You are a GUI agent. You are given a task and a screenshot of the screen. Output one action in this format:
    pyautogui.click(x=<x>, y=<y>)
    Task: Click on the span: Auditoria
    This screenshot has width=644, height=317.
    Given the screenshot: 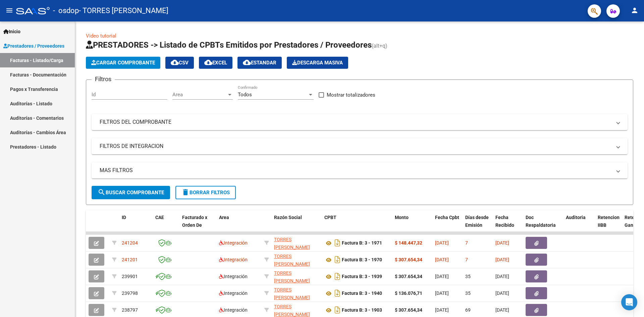 What is the action you would take?
    pyautogui.click(x=576, y=217)
    